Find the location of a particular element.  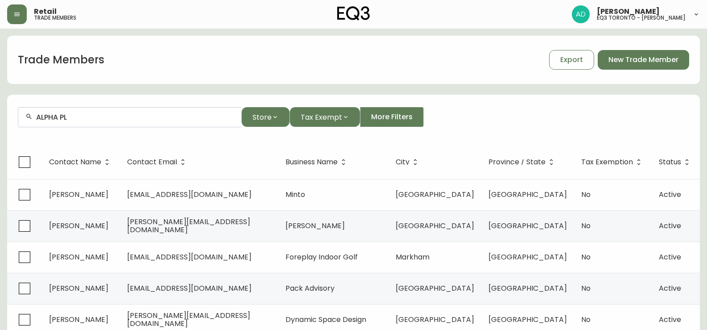

h5: trade members is located at coordinates (55, 18).